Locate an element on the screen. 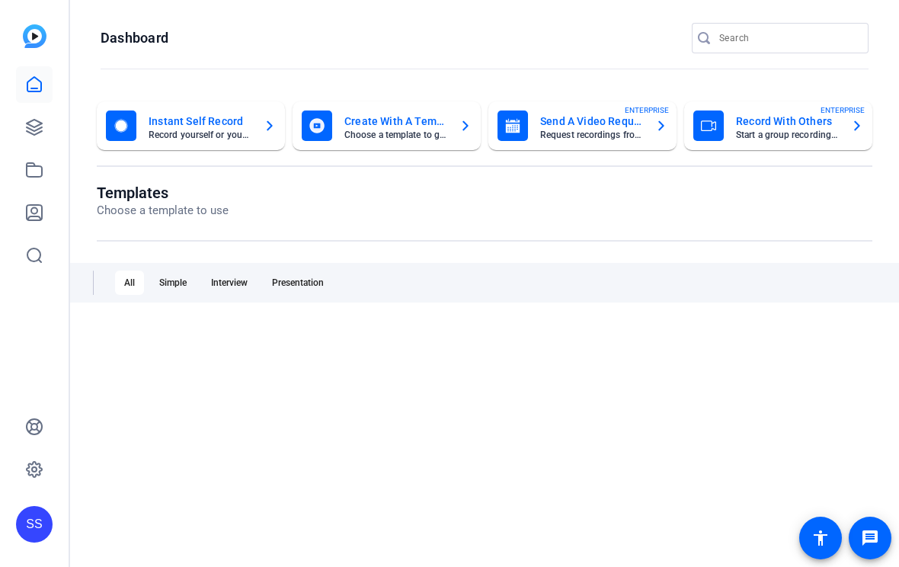  mat-card-title: Record With Others is located at coordinates (787, 121).